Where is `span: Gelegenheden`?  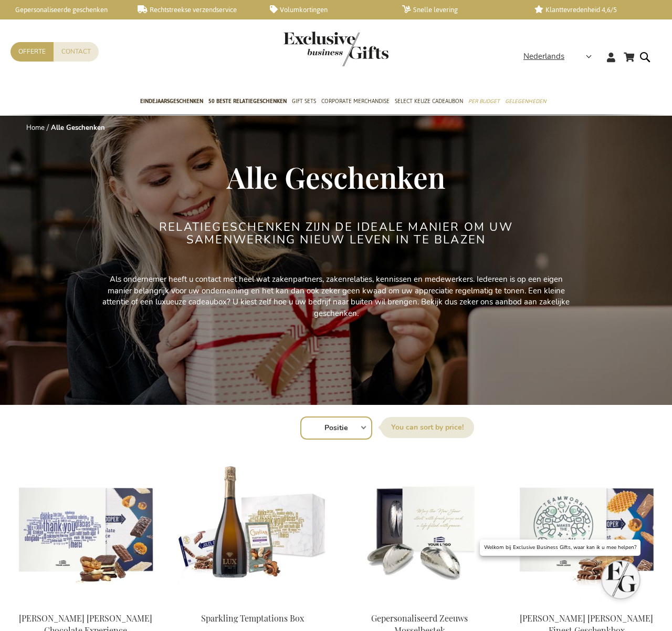
span: Gelegenheden is located at coordinates (526, 101).